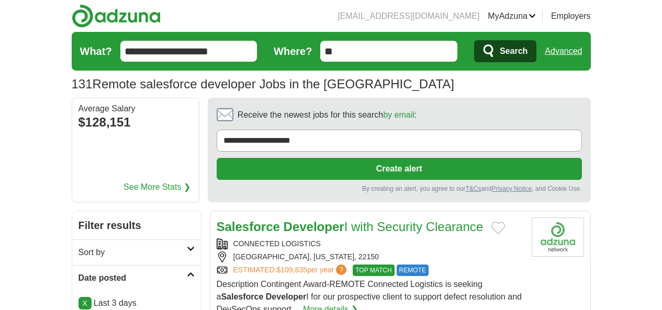 The height and width of the screenshot is (310, 662). I want to click on p: Last 3 days, so click(137, 304).